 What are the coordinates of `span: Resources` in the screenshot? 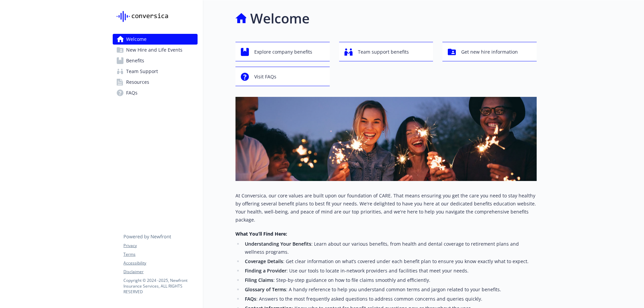 It's located at (137, 82).